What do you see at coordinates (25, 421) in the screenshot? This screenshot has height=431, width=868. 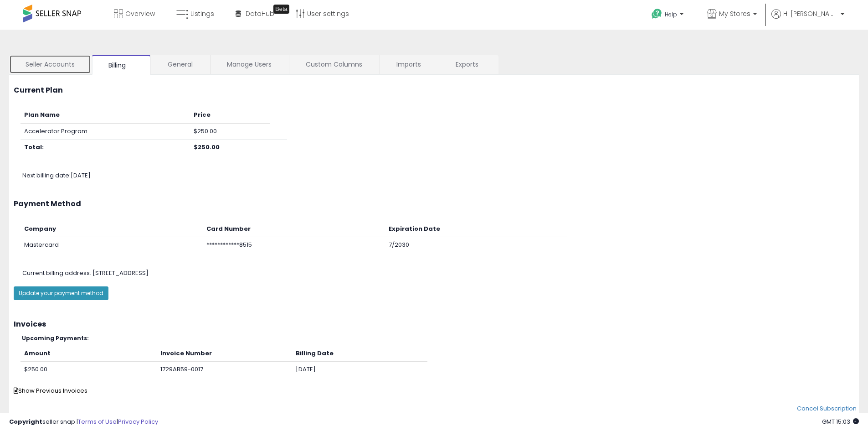 I see `strong: Copyright` at bounding box center [25, 421].